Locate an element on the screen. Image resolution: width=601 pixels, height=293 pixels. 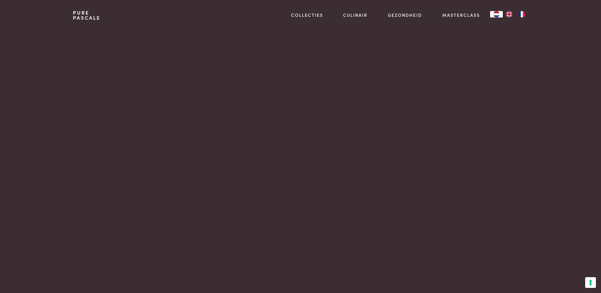
a: NL is located at coordinates (497, 14).